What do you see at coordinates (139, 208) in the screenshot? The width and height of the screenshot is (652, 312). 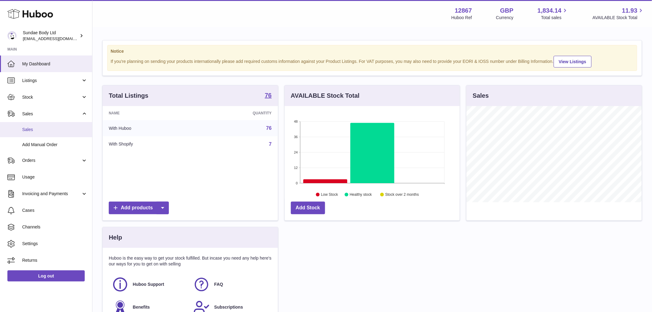 I see `a: Add products` at bounding box center [139, 208].